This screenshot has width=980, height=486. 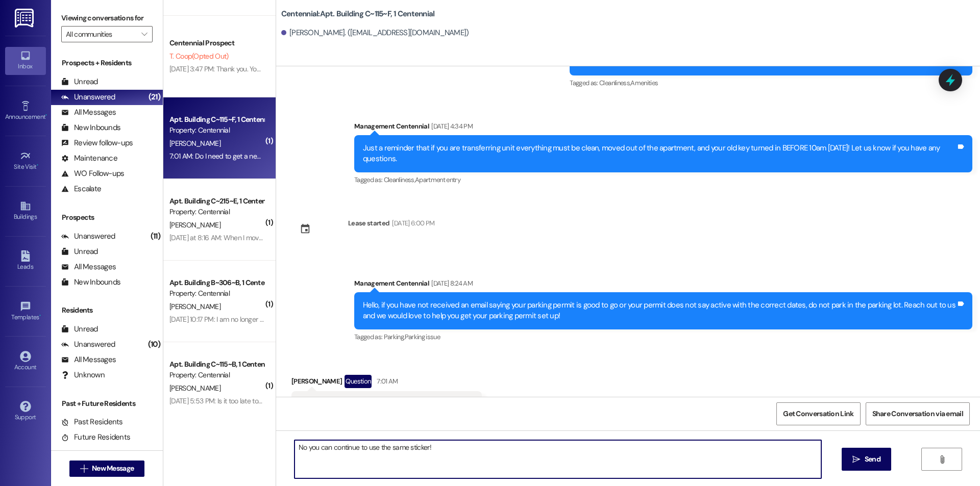 What do you see at coordinates (918, 414) in the screenshot?
I see `span: Share Conversation via email` at bounding box center [918, 414].